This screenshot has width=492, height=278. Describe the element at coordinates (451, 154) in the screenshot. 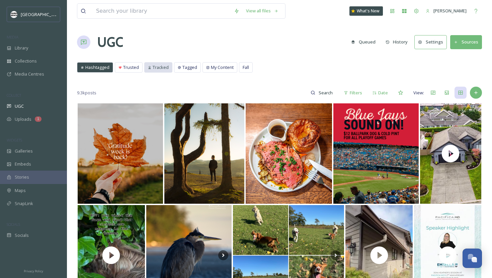

I see `img: thumbnail` at that location.